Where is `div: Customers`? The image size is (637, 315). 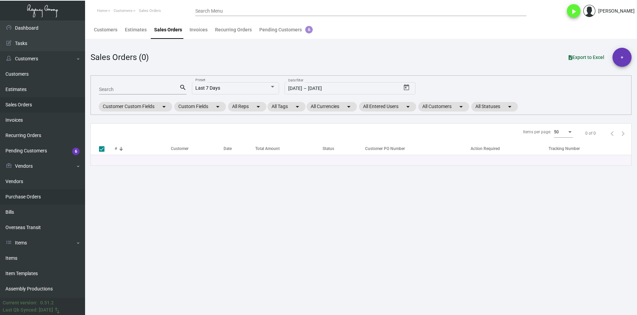 div: Customers is located at coordinates (106, 30).